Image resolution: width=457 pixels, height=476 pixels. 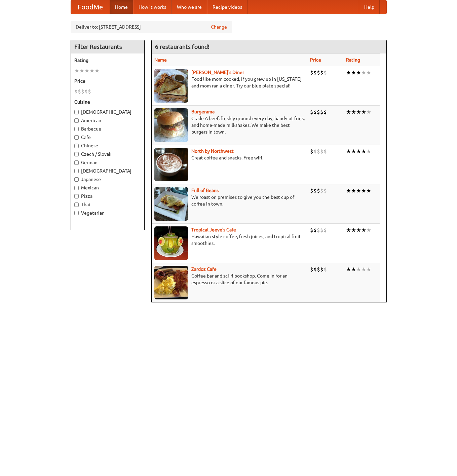 I want to click on input: Czech / Slovak, so click(x=76, y=154).